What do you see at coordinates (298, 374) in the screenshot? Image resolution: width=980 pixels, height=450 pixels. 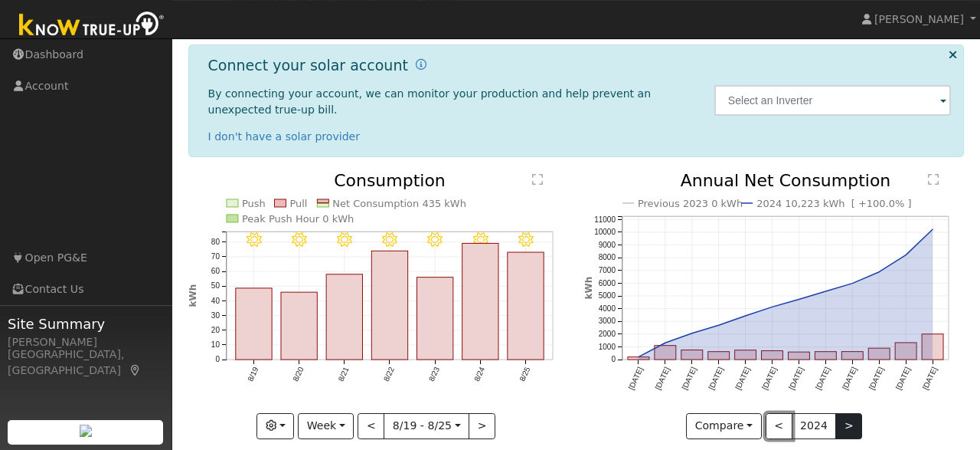 I see `text: 8/20` at bounding box center [298, 374].